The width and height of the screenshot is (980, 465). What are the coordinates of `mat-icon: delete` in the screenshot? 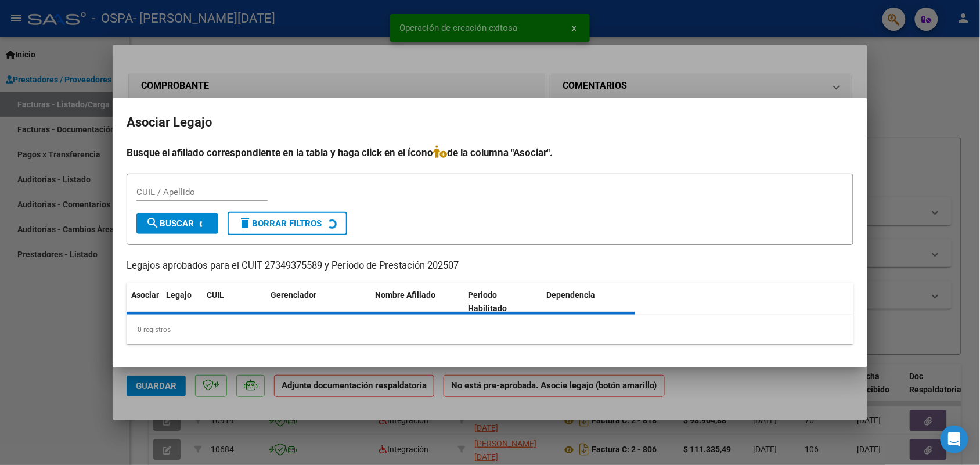 It's located at (245, 223).